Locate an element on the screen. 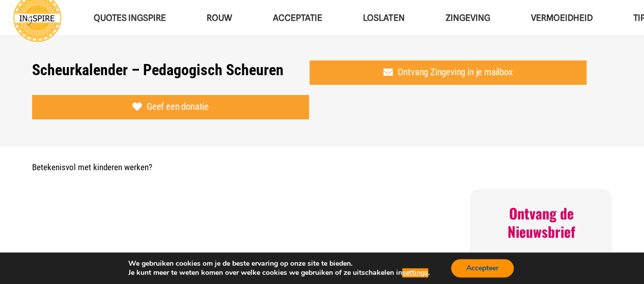  span: Geef een donatie is located at coordinates (177, 107).